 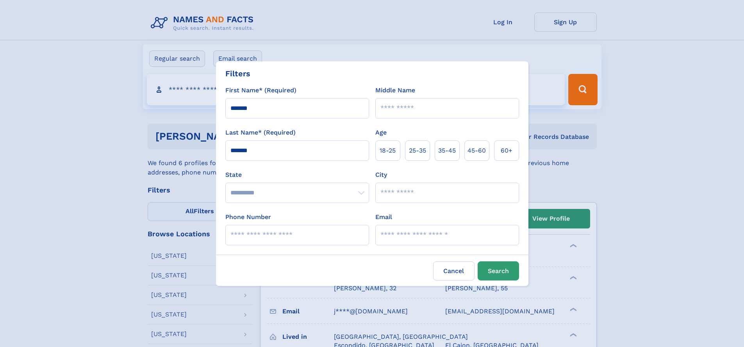 I want to click on label: Age, so click(x=381, y=132).